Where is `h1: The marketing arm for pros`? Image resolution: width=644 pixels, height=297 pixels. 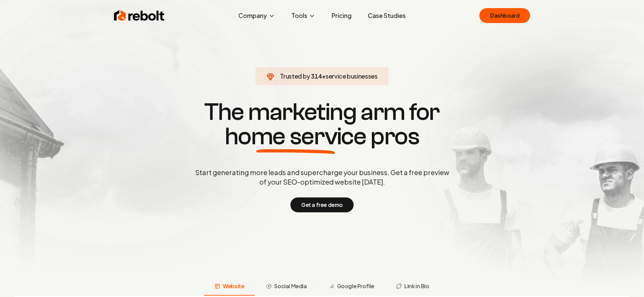
h1: The marketing arm for pros is located at coordinates (322, 125).